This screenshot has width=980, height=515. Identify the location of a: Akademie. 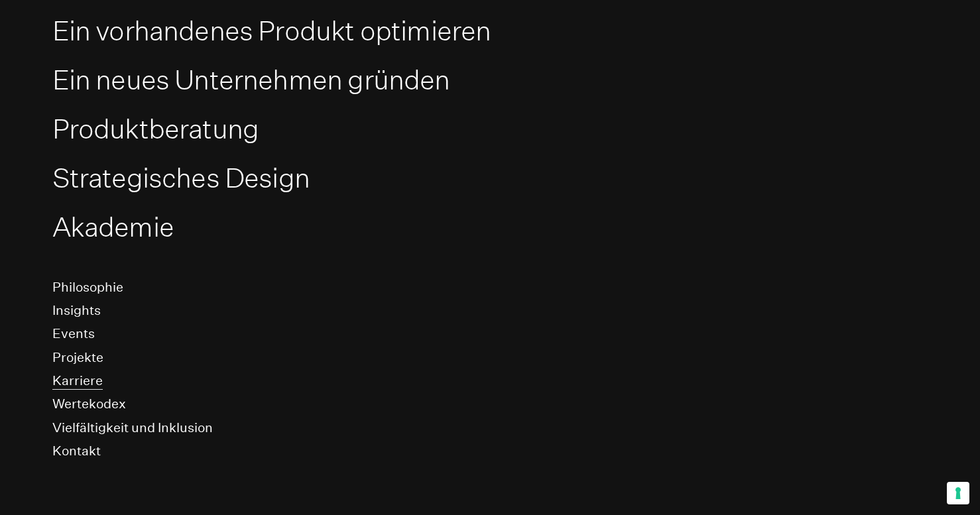
(113, 227).